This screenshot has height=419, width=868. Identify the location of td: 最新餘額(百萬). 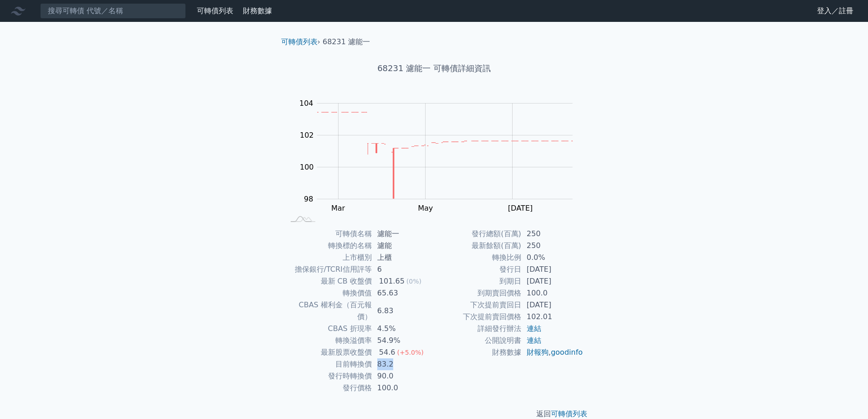
(477, 246).